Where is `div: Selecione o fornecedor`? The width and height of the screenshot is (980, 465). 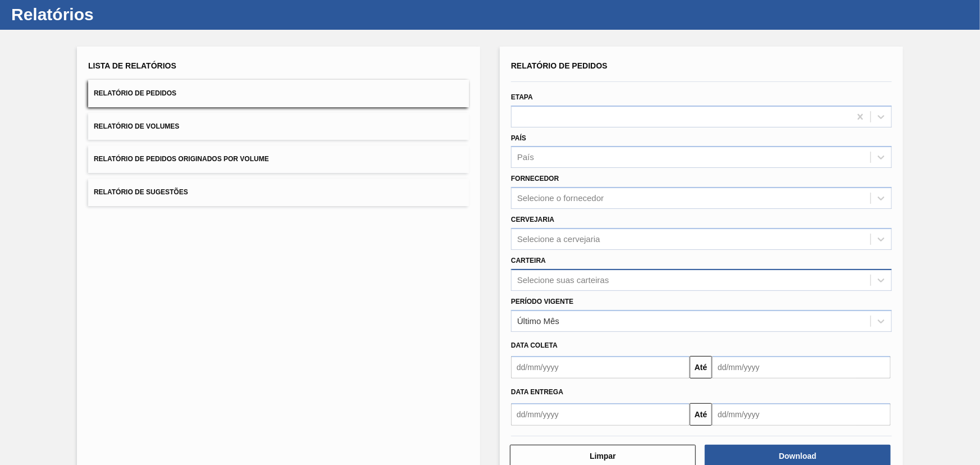 div: Selecione o fornecedor is located at coordinates (560, 199).